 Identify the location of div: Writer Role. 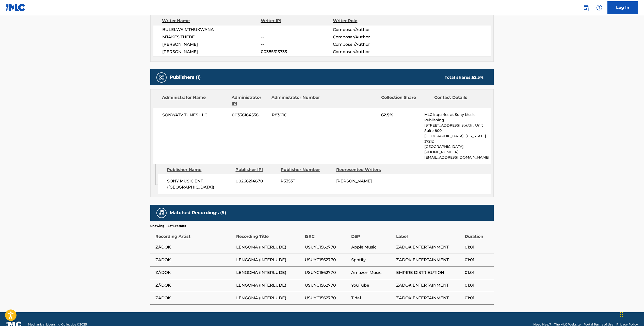
(366, 21).